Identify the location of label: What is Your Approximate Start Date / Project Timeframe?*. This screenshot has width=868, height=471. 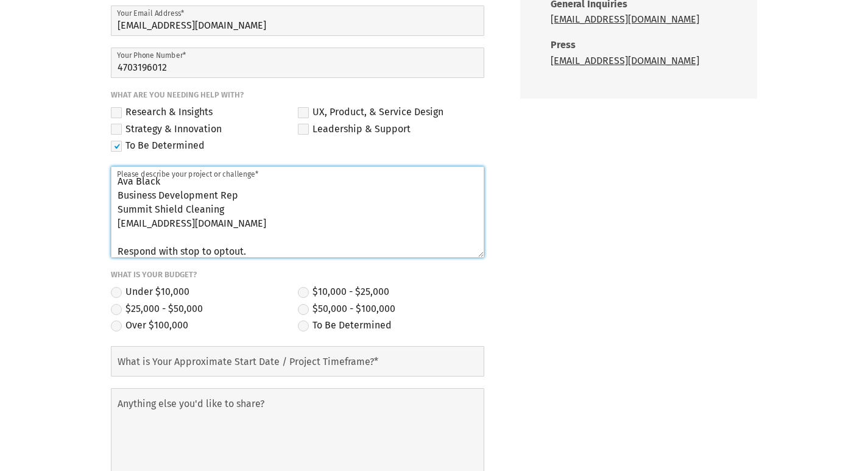
(310, 362).